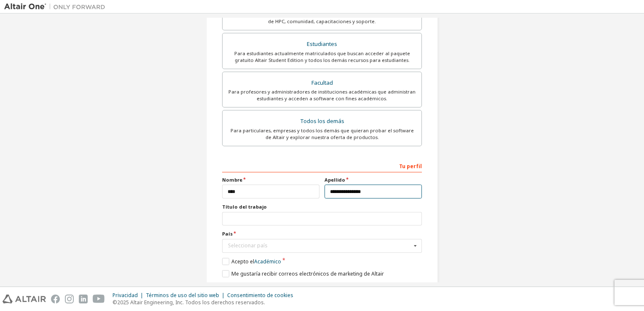  Describe the element at coordinates (55, 299) in the screenshot. I see `img: facebook.svg` at that location.